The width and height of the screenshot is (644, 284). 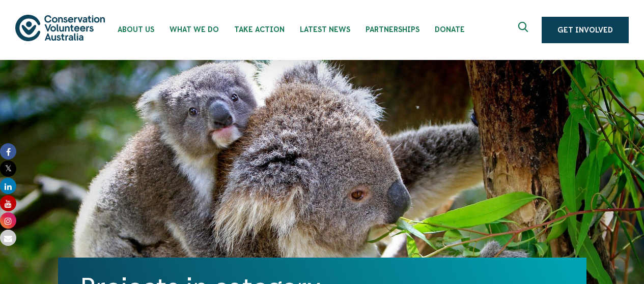 What do you see at coordinates (449, 30) in the screenshot?
I see `span: Donate` at bounding box center [449, 30].